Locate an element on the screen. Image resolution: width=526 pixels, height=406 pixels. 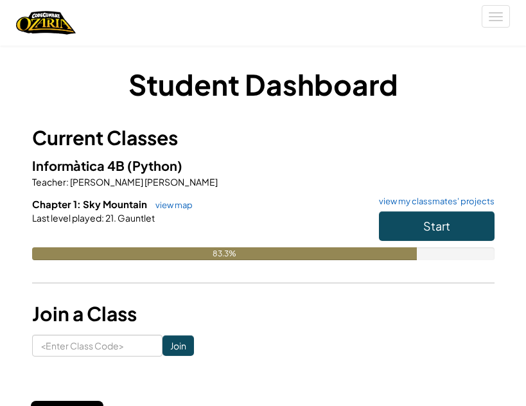
input: Join is located at coordinates (178, 345).